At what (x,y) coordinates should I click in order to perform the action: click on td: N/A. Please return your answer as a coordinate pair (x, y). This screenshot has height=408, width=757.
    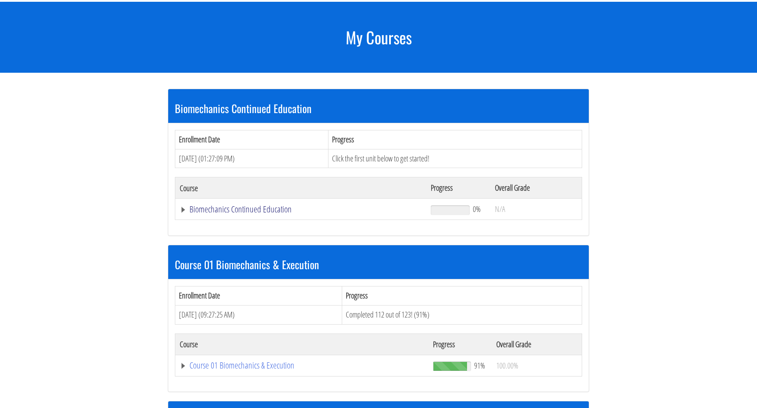
    Looking at the image, I should click on (536, 209).